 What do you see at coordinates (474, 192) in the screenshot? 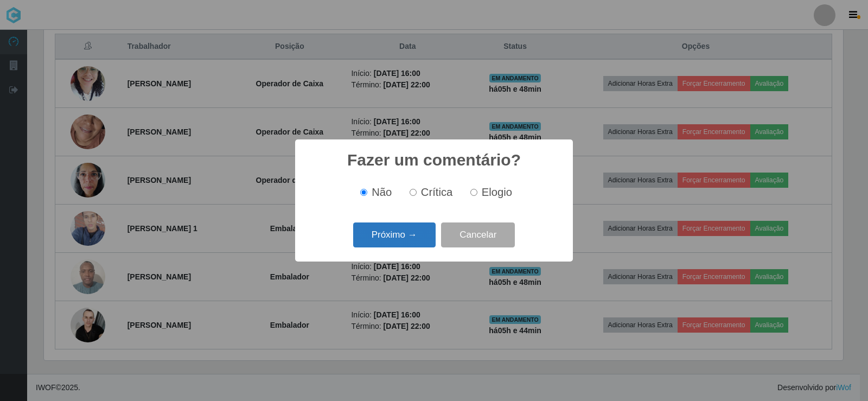
I see `input: Elogio` at bounding box center [474, 192].